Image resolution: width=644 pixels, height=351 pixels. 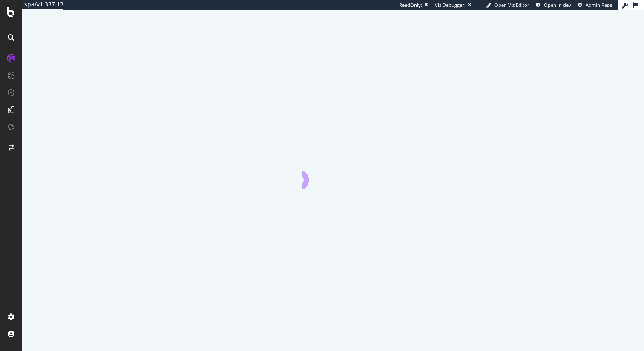 I want to click on a: Open in dev, so click(x=553, y=5).